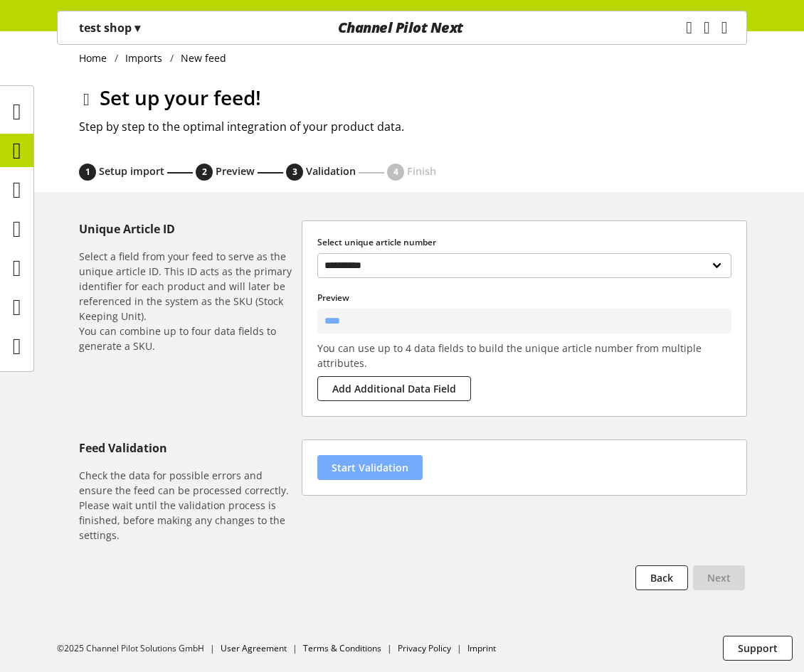 This screenshot has width=804, height=672. What do you see at coordinates (524, 355) in the screenshot?
I see `p: You can use up to 4 data fields to build the unique article number from multiple attributes.` at bounding box center [524, 355].